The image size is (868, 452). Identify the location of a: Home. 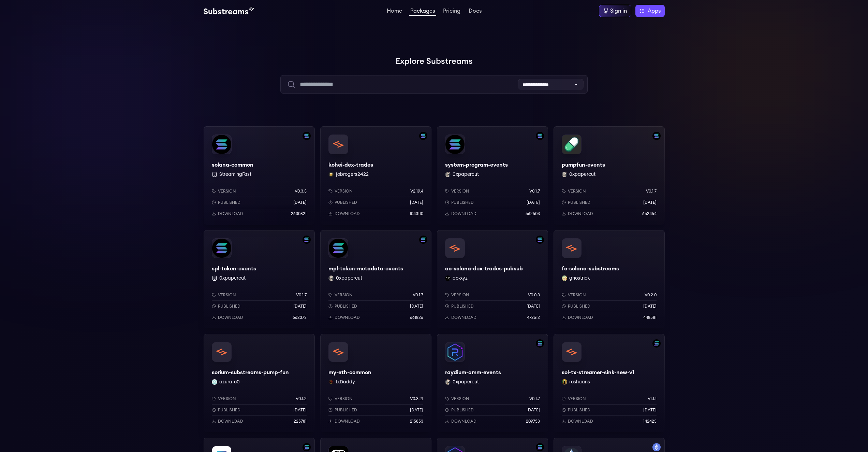
(394, 11).